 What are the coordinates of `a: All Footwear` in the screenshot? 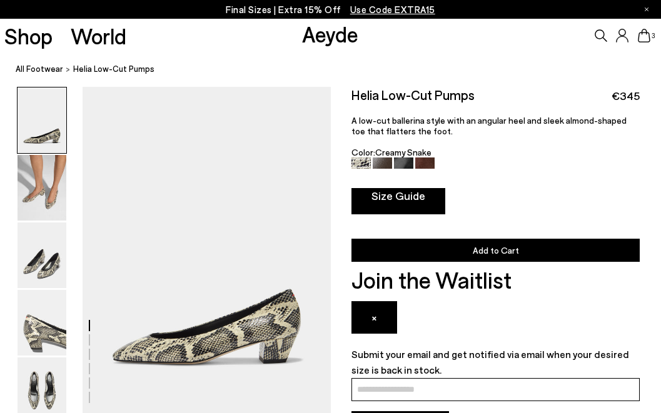 It's located at (39, 69).